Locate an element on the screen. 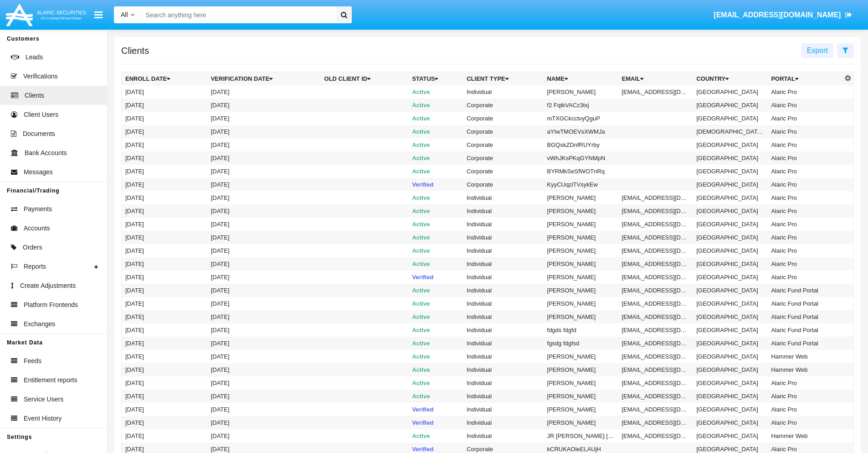  td: fdgds fdgfd is located at coordinates (581, 330).